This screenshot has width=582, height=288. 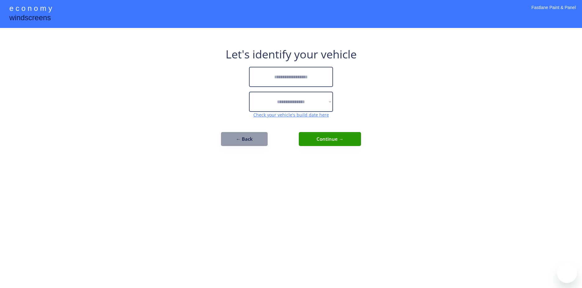 I want to click on div: windscreens, so click(x=30, y=18).